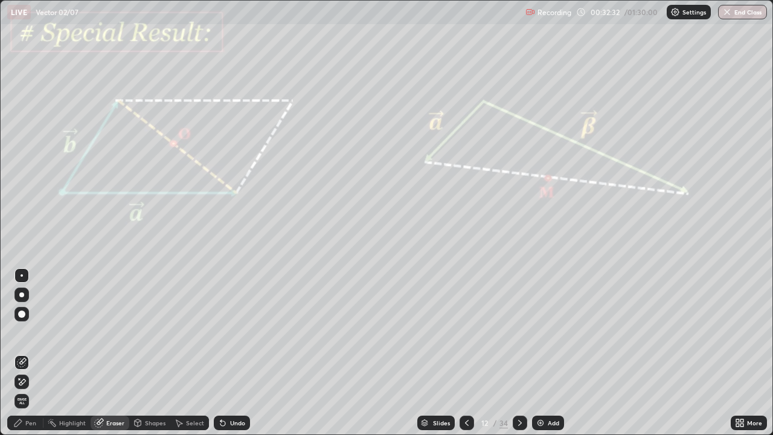  I want to click on span: Erase all, so click(22, 401).